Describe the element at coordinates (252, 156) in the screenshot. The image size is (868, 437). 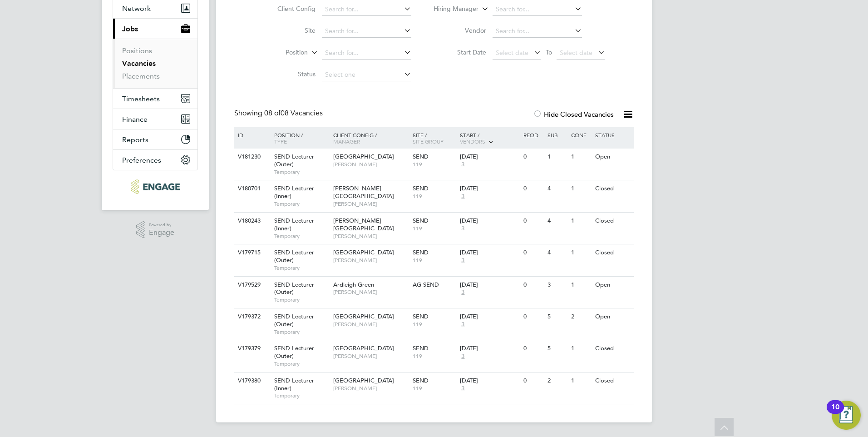
I see `div: V181230` at that location.